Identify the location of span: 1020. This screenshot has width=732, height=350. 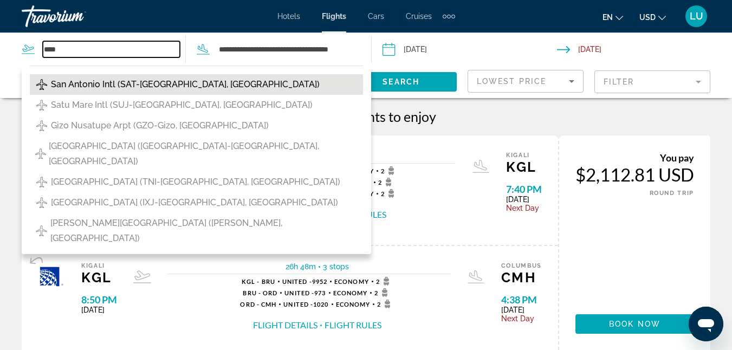
(306, 304).